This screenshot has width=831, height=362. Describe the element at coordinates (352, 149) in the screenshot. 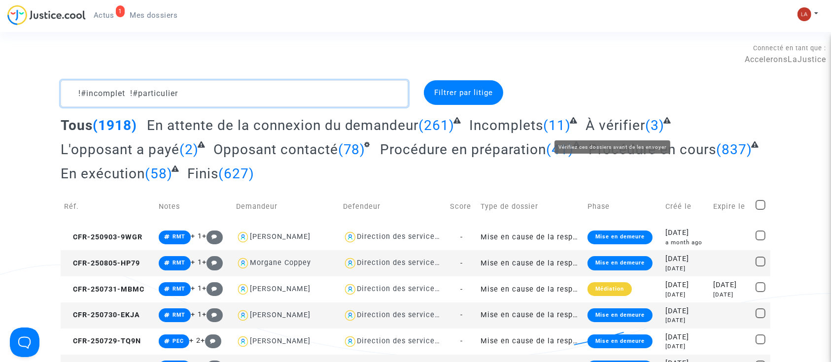

I see `span: (78)` at that location.